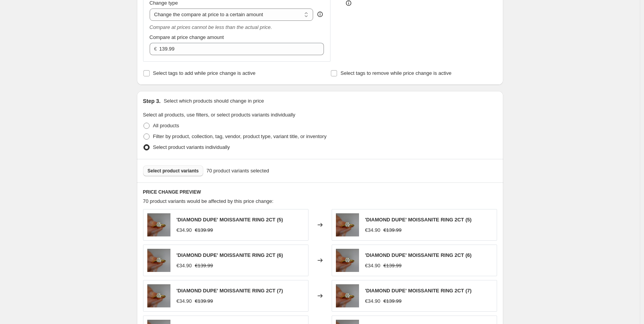 This screenshot has width=644, height=324. I want to click on span: Select product variants individually, so click(191, 147).